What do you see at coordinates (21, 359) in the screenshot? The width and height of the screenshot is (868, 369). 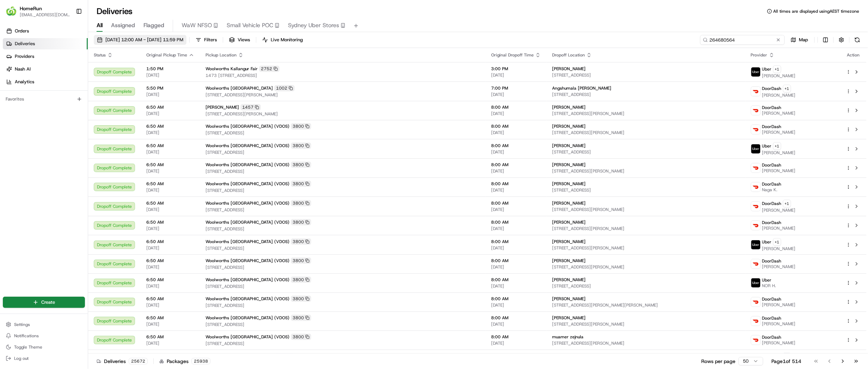 I see `span: Log out` at bounding box center [21, 359].